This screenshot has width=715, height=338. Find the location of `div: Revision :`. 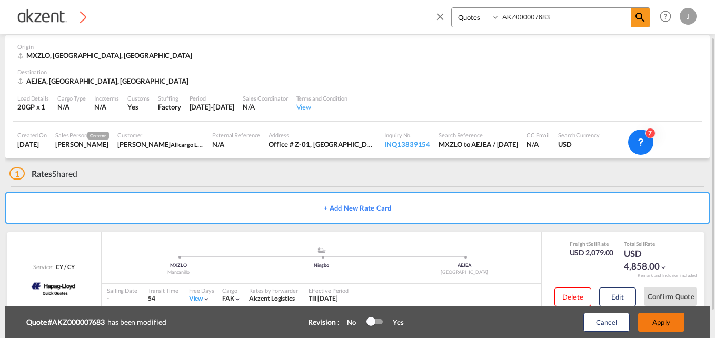

div: Revision : is located at coordinates (323, 322).